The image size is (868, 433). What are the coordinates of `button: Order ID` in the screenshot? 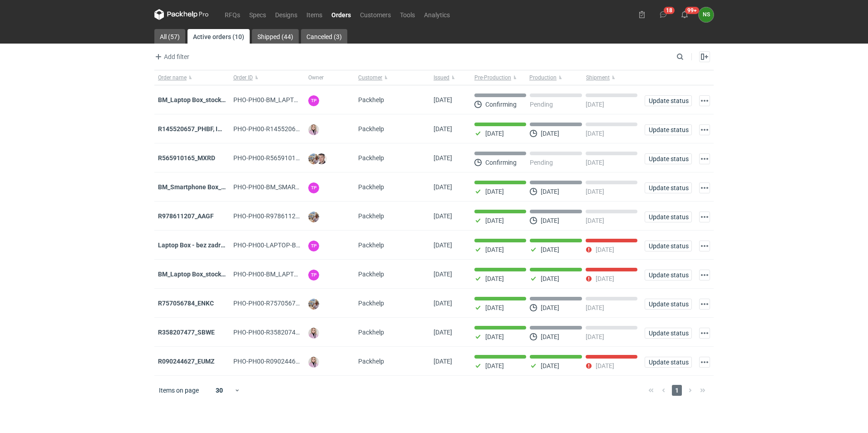 It's located at (267, 78).